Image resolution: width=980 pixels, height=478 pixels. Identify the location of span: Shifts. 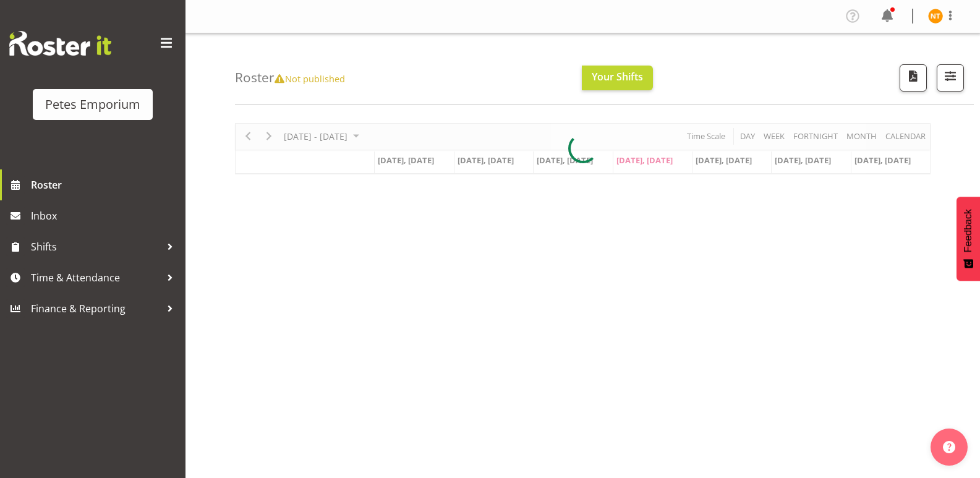
(96, 247).